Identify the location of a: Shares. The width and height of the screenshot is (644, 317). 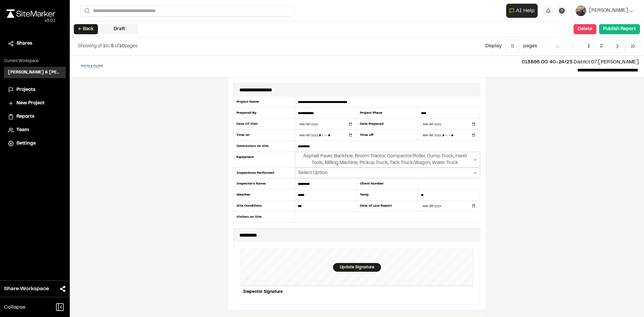
(35, 43).